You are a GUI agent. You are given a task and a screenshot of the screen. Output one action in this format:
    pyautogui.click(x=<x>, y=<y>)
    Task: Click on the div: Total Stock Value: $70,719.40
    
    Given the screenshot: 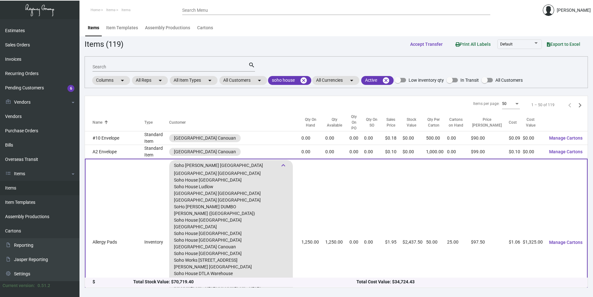 What is the action you would take?
    pyautogui.click(x=245, y=282)
    